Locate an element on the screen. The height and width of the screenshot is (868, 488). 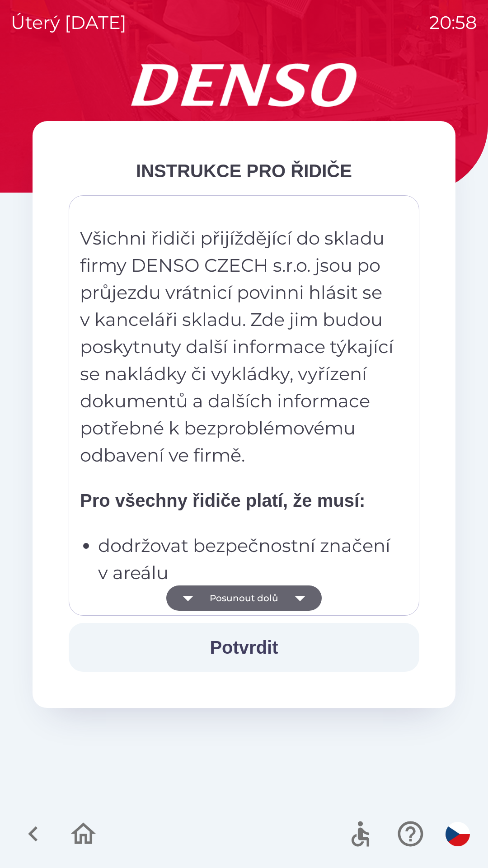
img: Logo is located at coordinates (244, 85).